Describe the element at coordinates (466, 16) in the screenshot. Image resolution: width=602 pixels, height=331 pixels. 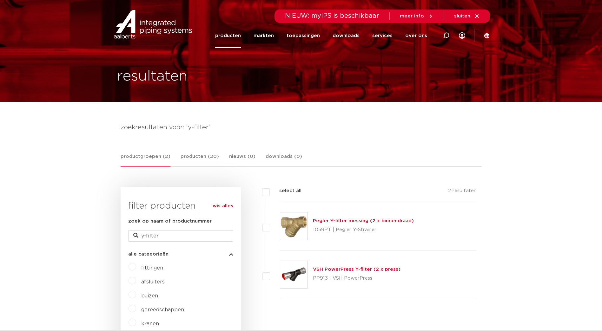
I see `a: sluiten` at that location.